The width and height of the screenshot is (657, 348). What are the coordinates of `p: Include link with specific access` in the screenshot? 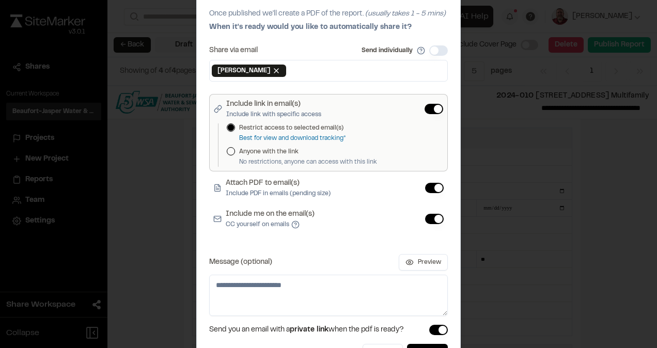 It's located at (274, 115).